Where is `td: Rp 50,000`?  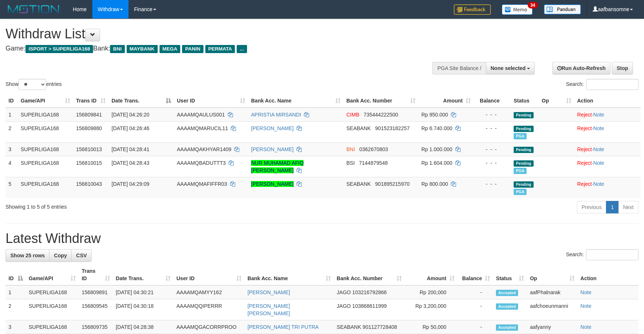 td: Rp 50,000 is located at coordinates (431, 327).